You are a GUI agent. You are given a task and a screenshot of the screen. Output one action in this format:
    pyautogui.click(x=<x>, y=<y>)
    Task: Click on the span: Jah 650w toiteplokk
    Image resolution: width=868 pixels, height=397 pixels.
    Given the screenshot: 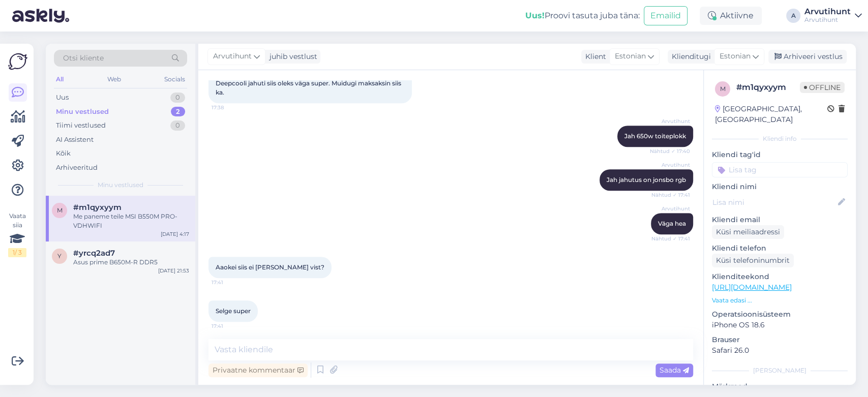 What is the action you would take?
    pyautogui.click(x=655, y=136)
    